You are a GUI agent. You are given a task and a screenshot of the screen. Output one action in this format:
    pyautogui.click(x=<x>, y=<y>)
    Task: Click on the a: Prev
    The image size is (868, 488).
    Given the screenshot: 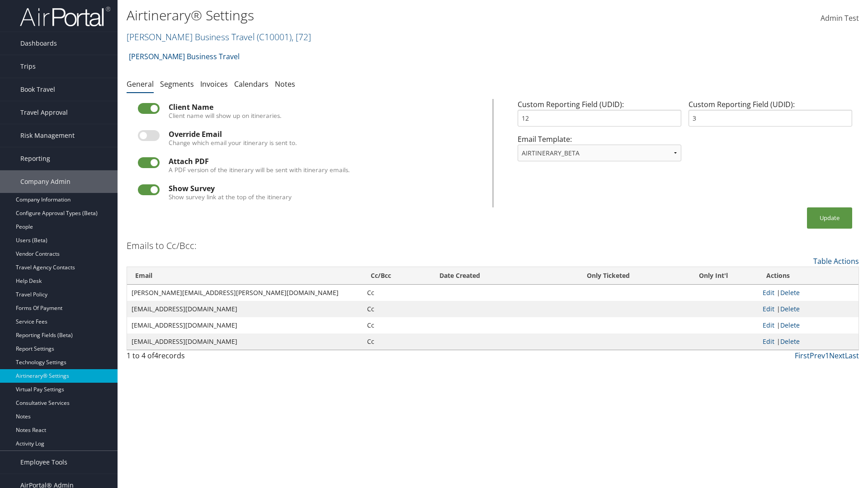 What is the action you would take?
    pyautogui.click(x=817, y=356)
    